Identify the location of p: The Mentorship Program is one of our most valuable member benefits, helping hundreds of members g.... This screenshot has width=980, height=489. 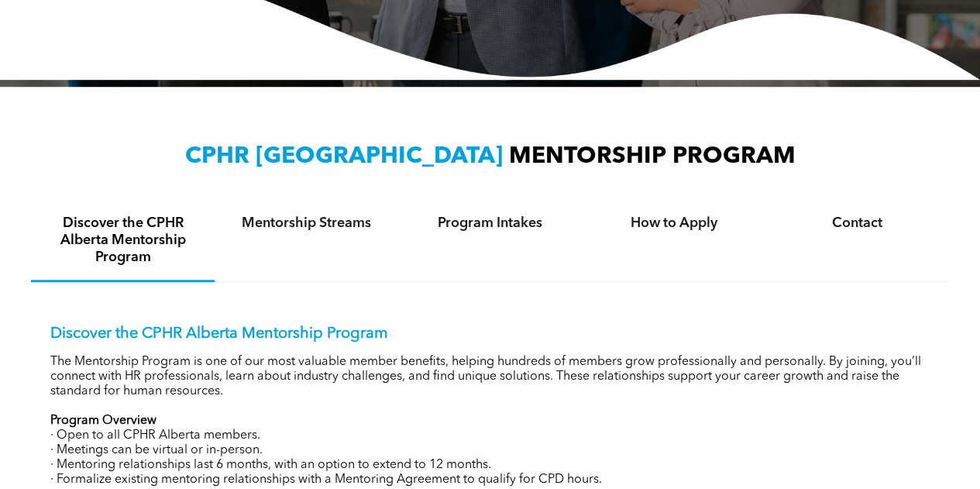
(490, 376).